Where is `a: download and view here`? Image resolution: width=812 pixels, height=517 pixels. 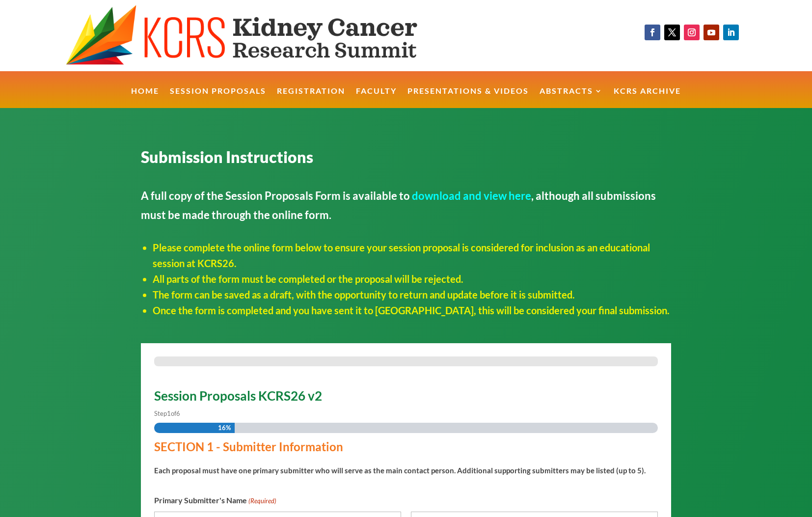 a: download and view here is located at coordinates (472, 195).